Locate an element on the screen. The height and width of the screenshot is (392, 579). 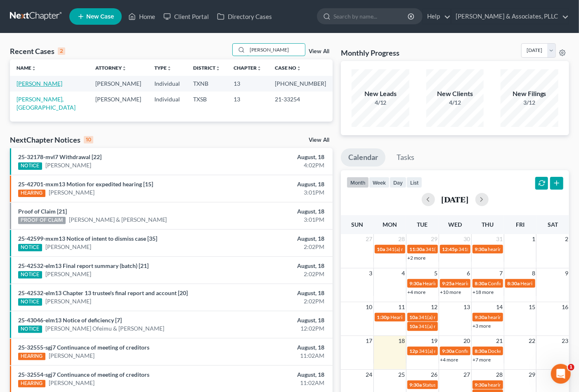
span: 5 is located at coordinates (436, 274).